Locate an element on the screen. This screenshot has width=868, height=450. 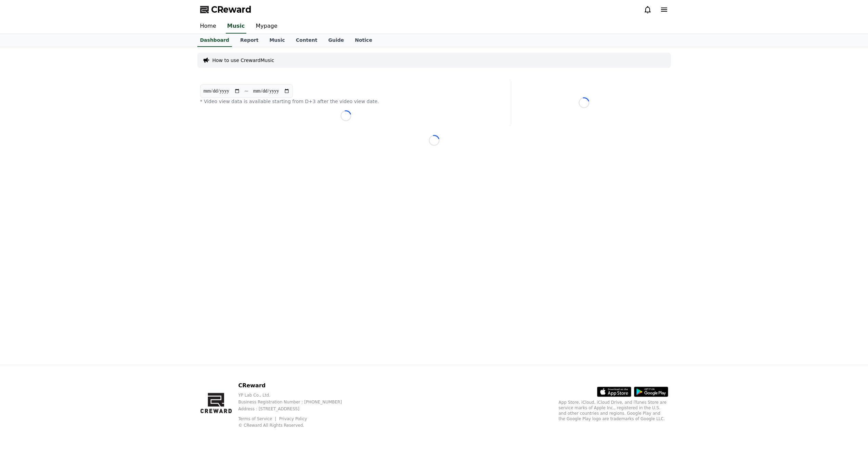
a: Terms of Service is located at coordinates (258, 419).